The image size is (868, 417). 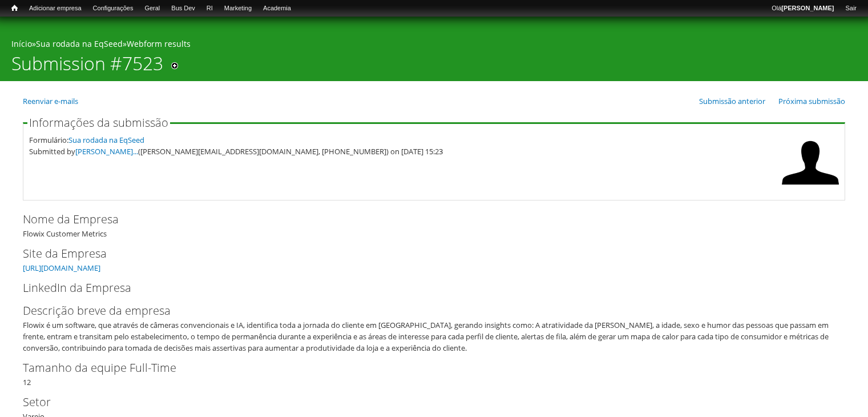 What do you see at coordinates (424, 368) in the screenshot?
I see `label: Tamanho da equipe Full-Time` at bounding box center [424, 368].